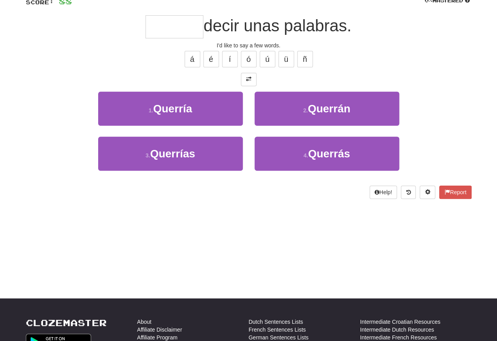 The height and width of the screenshot is (341, 497). I want to click on button: á, so click(193, 59).